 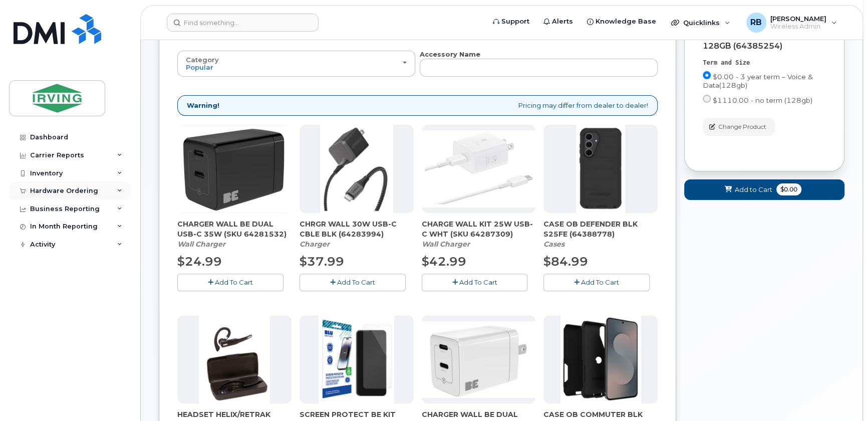 I want to click on img: download.png, so click(x=234, y=359).